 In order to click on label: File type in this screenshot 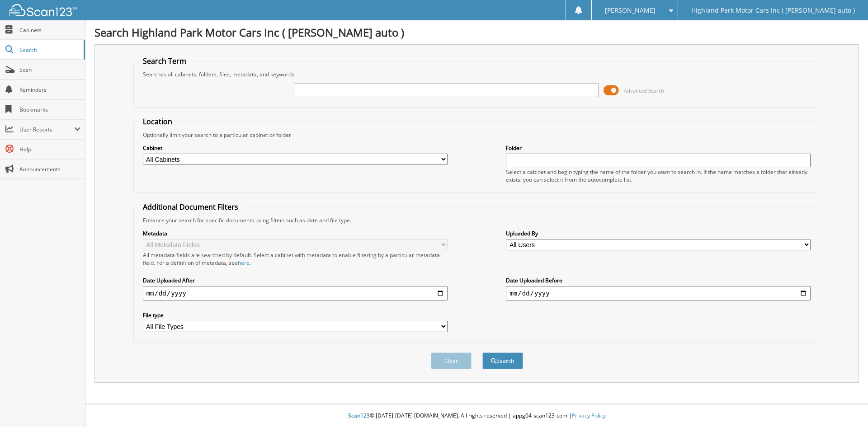, I will do `click(295, 316)`.